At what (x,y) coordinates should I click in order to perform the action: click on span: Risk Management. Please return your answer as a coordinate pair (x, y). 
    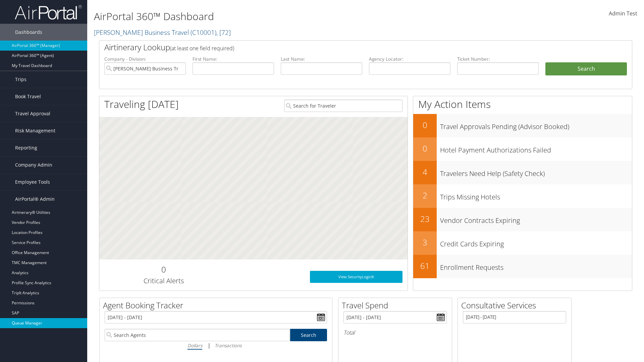
    Looking at the image, I should click on (35, 131).